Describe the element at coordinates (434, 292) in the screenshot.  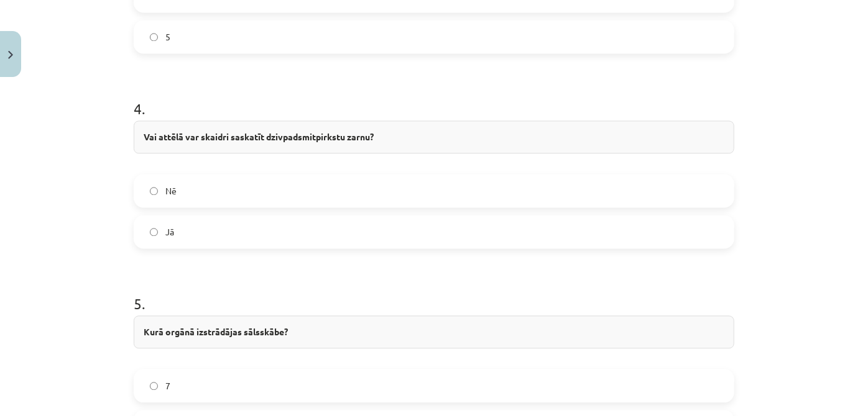
I see `h1: 5 .` at that location.